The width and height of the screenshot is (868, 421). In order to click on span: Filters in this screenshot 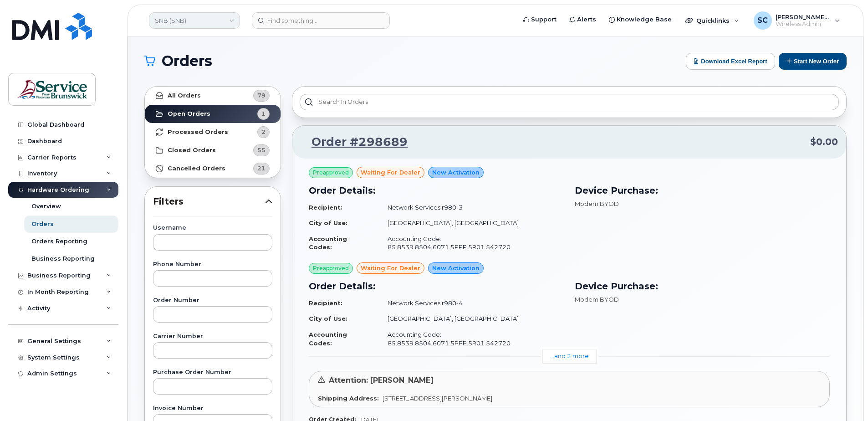, I will do `click(209, 201)`.